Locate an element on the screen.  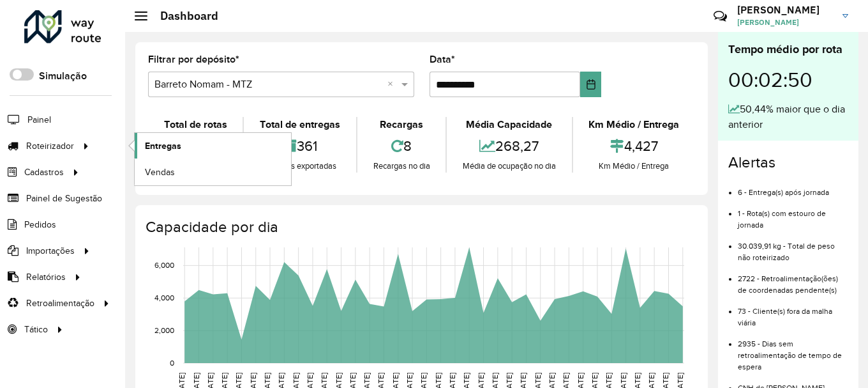
div: Média Capacidade is located at coordinates (509, 125).